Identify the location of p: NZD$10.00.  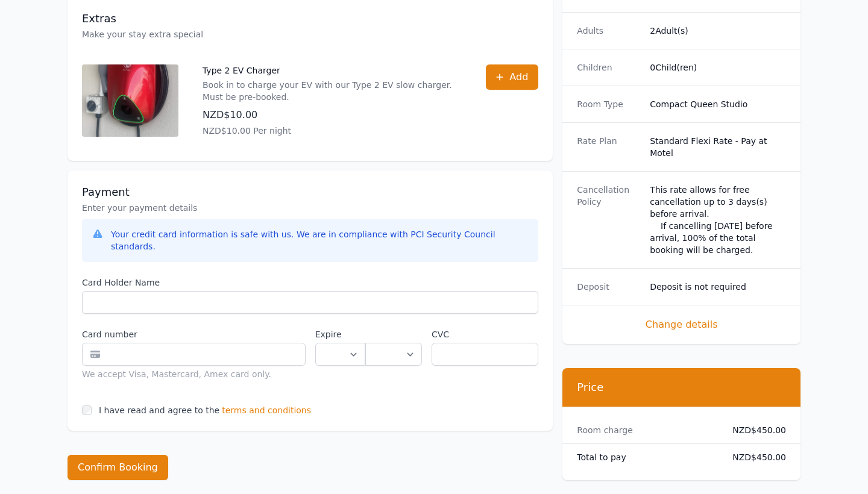
(332, 115).